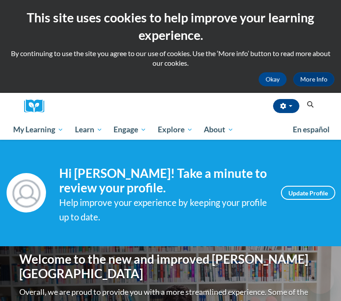  I want to click on span: About, so click(218, 130).